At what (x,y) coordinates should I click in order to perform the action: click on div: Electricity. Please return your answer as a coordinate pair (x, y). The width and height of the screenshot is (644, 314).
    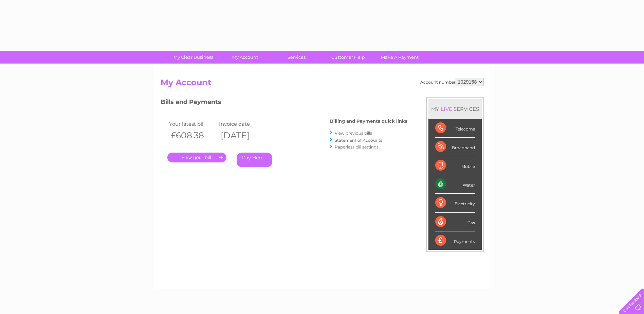
    Looking at the image, I should click on (455, 203).